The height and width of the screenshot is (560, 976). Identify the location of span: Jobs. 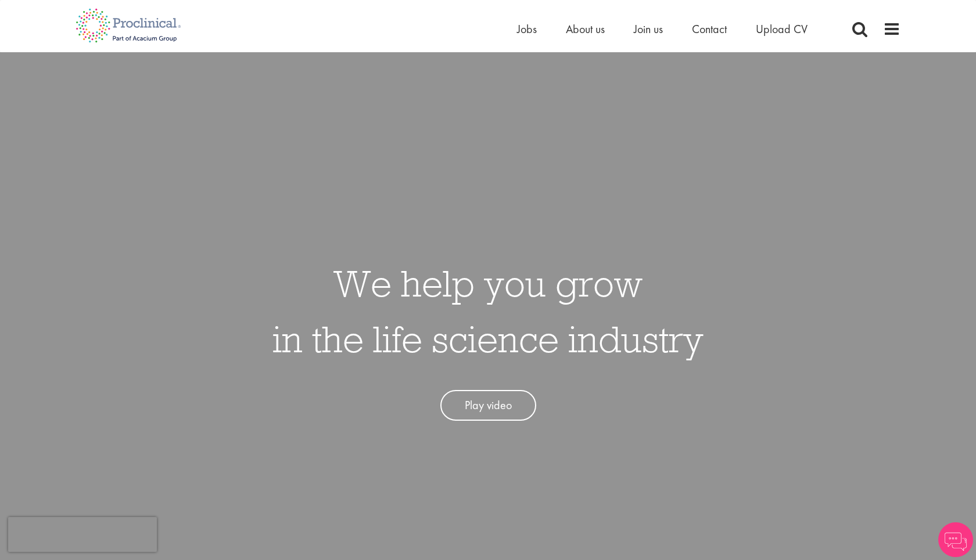
(527, 29).